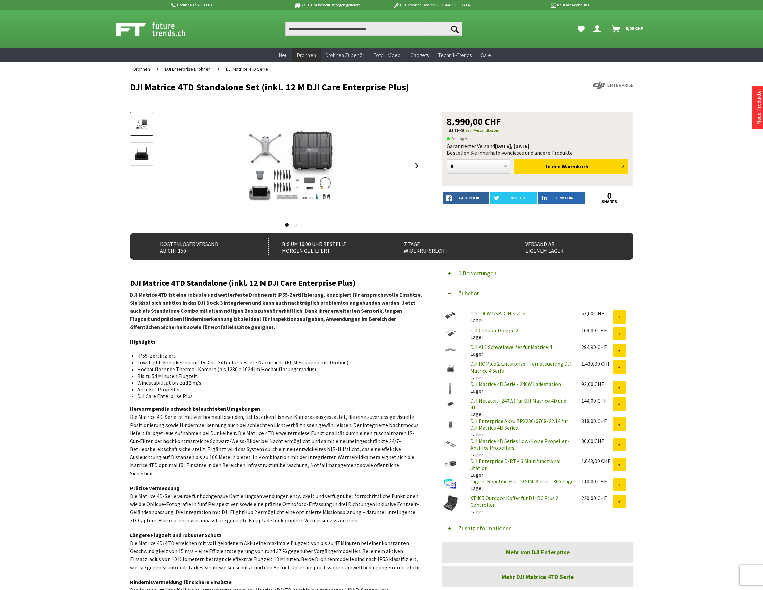 This screenshot has width=763, height=590. What do you see at coordinates (609, 196) in the screenshot?
I see `a: 0` at bounding box center [609, 196].